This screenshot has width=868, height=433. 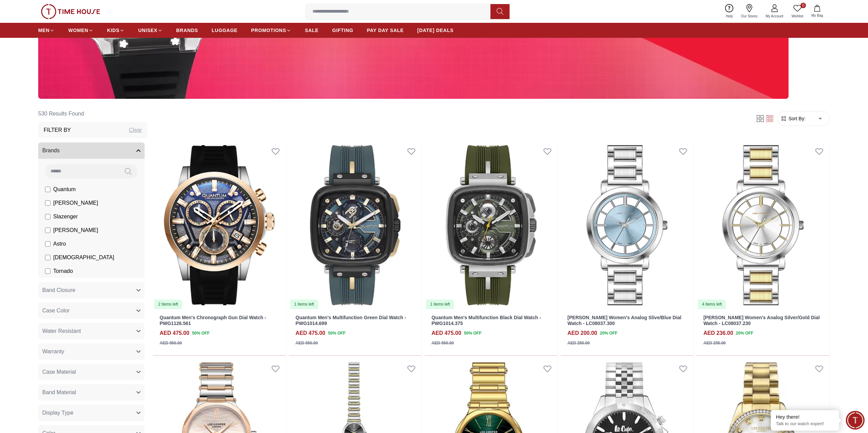 What do you see at coordinates (81, 30) in the screenshot?
I see `a: WOMEN` at bounding box center [81, 30].